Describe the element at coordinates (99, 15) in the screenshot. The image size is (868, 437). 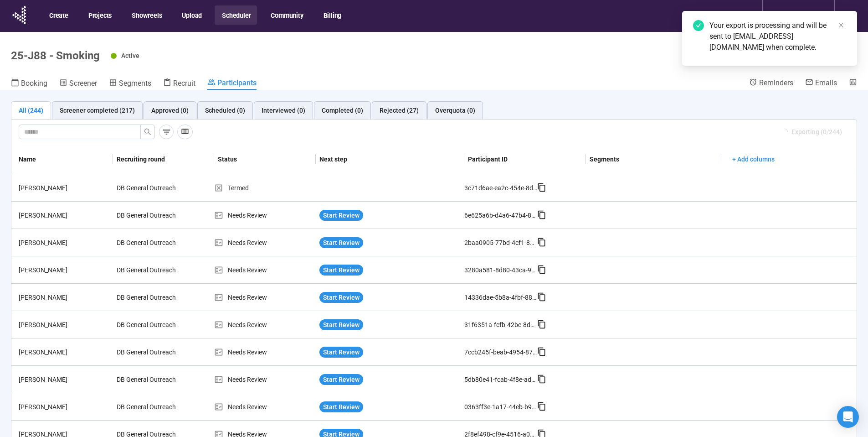
I see `button: Projects` at that location.